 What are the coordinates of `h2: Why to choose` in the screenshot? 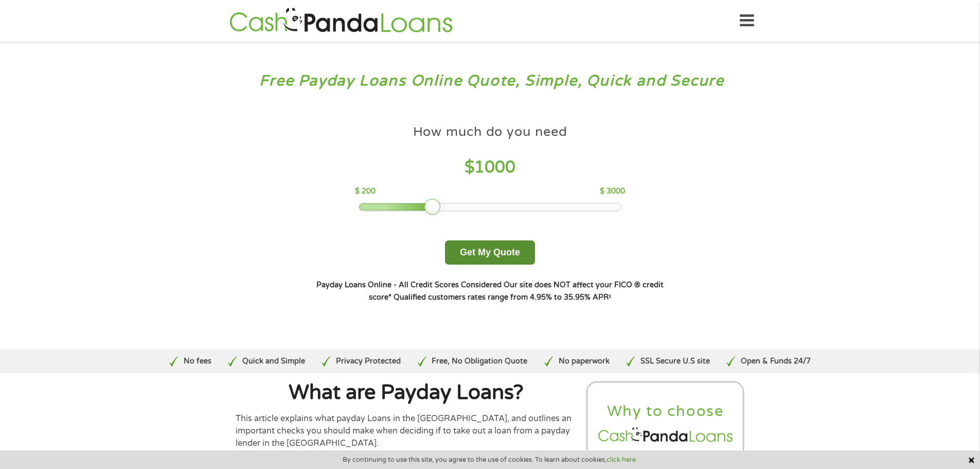 It's located at (666, 411).